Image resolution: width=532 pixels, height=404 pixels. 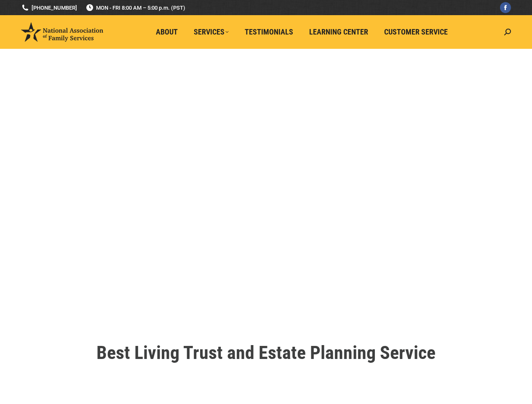 What do you see at coordinates (338, 32) in the screenshot?
I see `a: Learning Center` at bounding box center [338, 32].